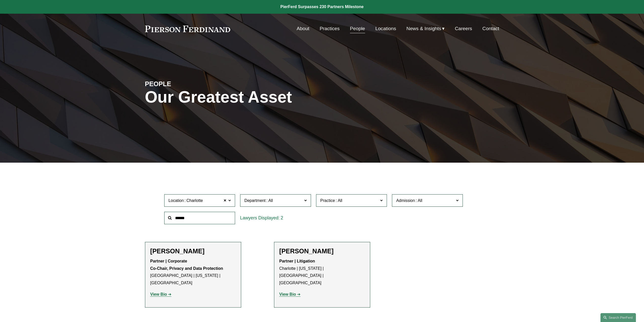 The width and height of the screenshot is (644, 322). I want to click on span: Practice, so click(328, 201).